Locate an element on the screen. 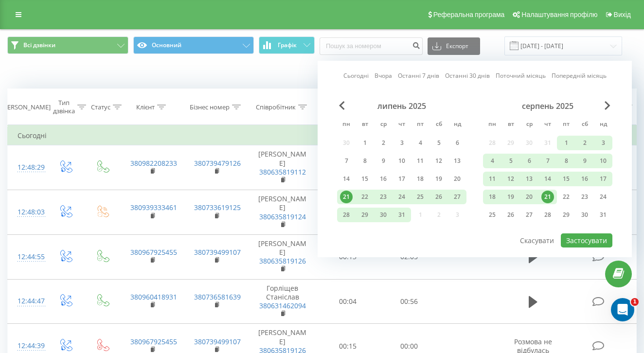  div: 29 is located at coordinates (365, 215).